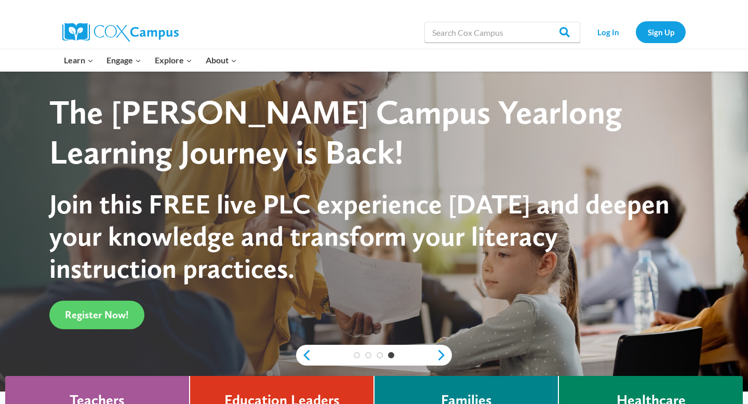 The image size is (748, 404). What do you see at coordinates (444, 355) in the screenshot?
I see `a: next` at bounding box center [444, 355].